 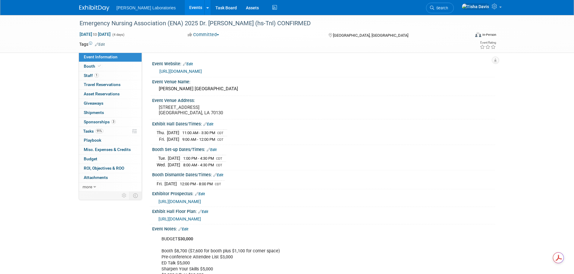 I want to click on div: Event Format, so click(x=465, y=36).